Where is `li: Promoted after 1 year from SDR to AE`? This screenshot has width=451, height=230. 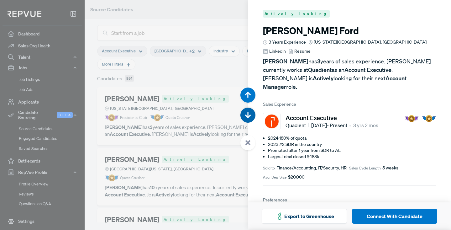
li: Promoted after 1 year from SDR to AE is located at coordinates (352, 150).